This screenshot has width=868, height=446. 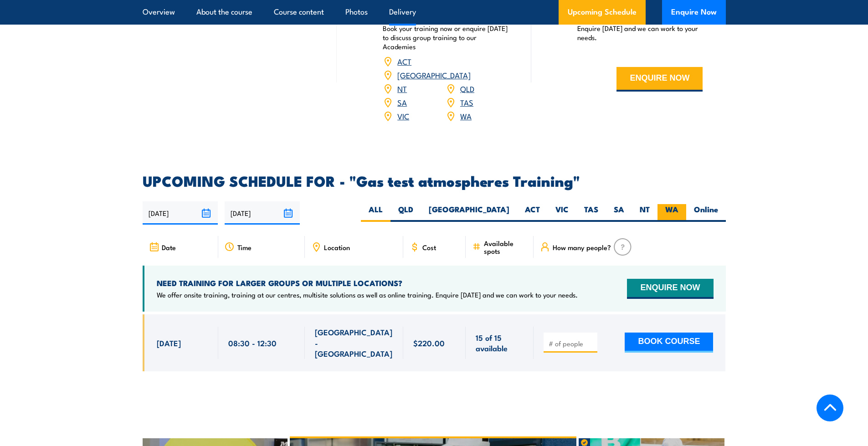 What do you see at coordinates (467, 89) in the screenshot?
I see `a: QLD` at bounding box center [467, 89].